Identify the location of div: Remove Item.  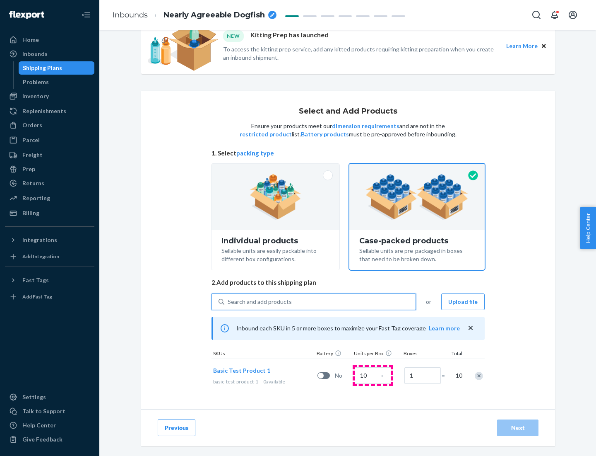
(479, 376).